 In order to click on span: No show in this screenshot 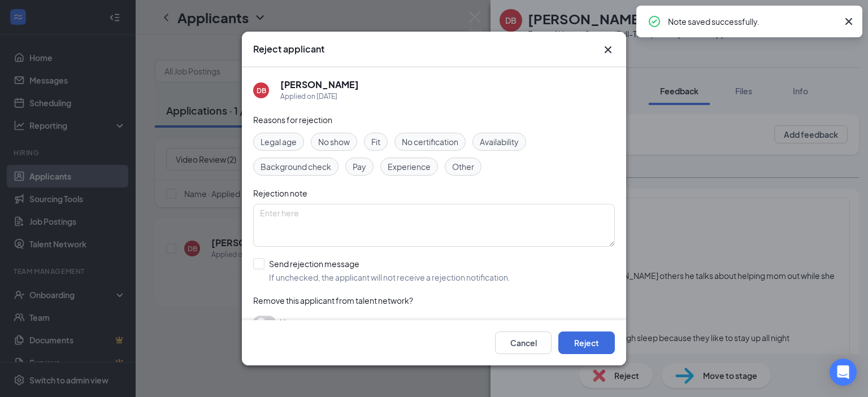, I will do `click(334, 142)`.